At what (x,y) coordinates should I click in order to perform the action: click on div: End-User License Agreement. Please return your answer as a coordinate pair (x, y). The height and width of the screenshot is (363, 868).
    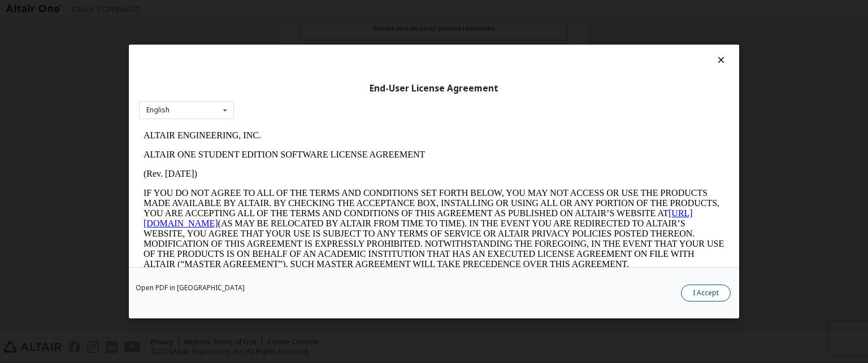
    Looking at the image, I should click on (434, 89).